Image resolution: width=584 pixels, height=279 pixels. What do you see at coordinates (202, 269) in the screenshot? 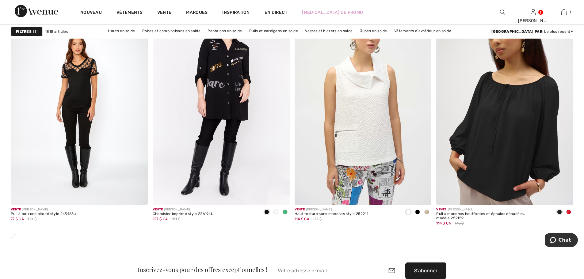
I see `font: Inscrivez-vous pour des offres exceptionnelles !` at bounding box center [202, 269].